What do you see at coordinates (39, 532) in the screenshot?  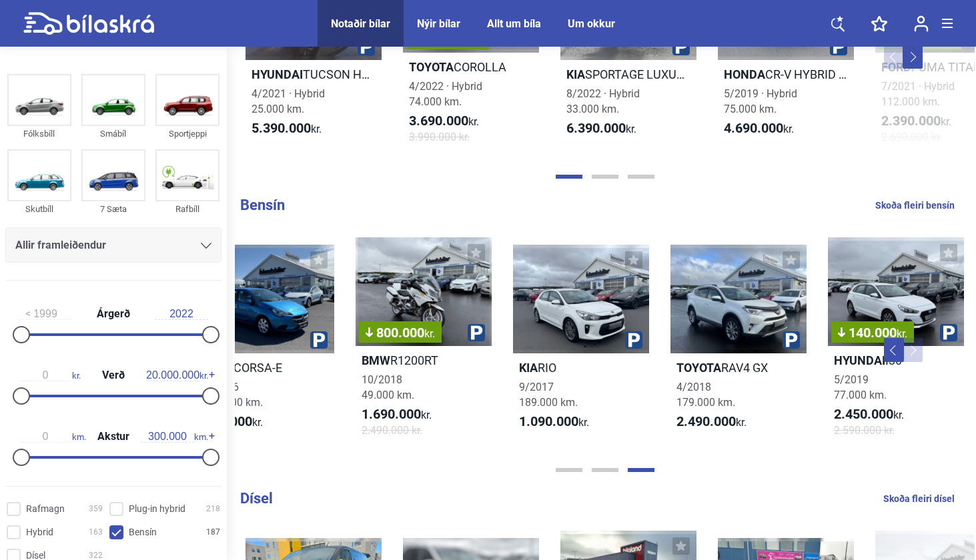 I see `span: Hybrid` at bounding box center [39, 532].